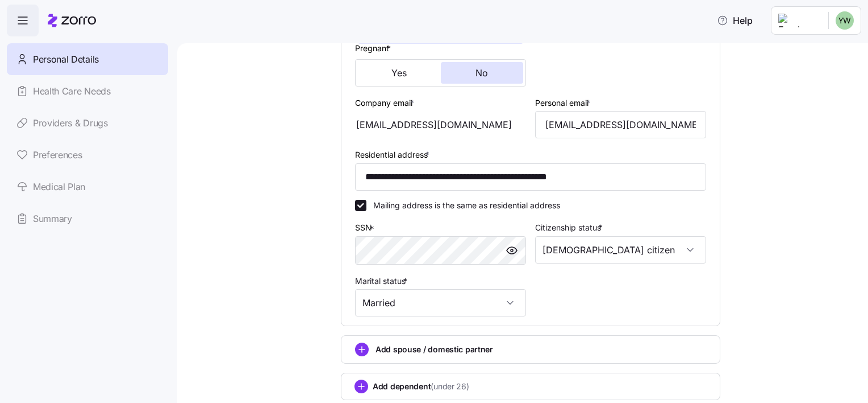 The height and width of the screenshot is (403, 868). What do you see at coordinates (394, 155) in the screenshot?
I see `label: Residential address` at bounding box center [394, 155].